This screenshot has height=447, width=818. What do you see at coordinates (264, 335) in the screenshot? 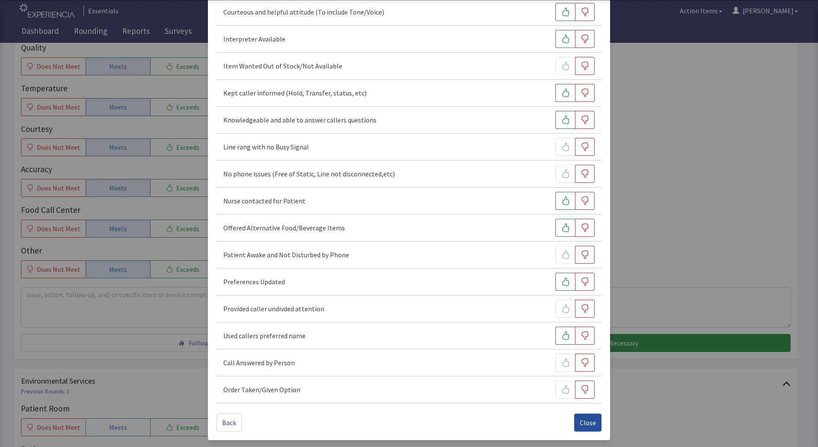
I see `p: Used callers preferred name` at bounding box center [264, 335].